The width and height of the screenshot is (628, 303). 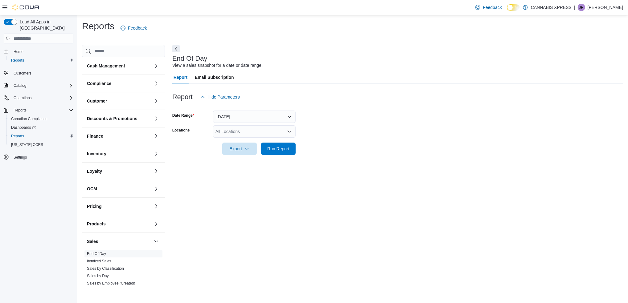 What do you see at coordinates (95, 136) in the screenshot?
I see `h3: Finance` at bounding box center [95, 136].